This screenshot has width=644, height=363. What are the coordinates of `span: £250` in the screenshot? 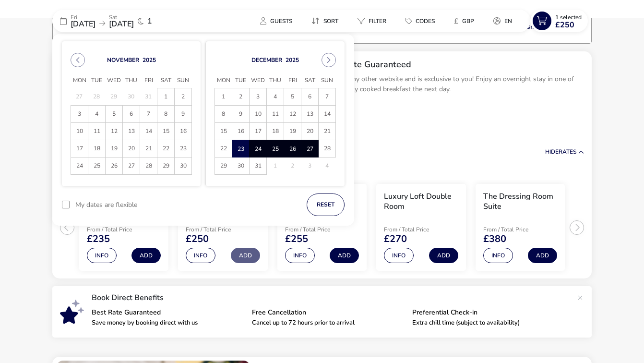 It's located at (565, 25).